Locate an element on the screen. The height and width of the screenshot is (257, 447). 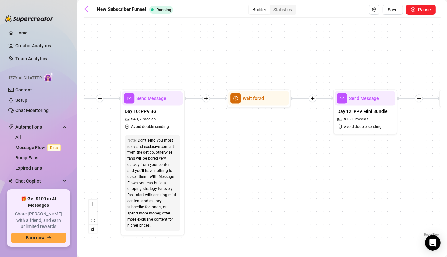
a: All is located at coordinates (18, 137).